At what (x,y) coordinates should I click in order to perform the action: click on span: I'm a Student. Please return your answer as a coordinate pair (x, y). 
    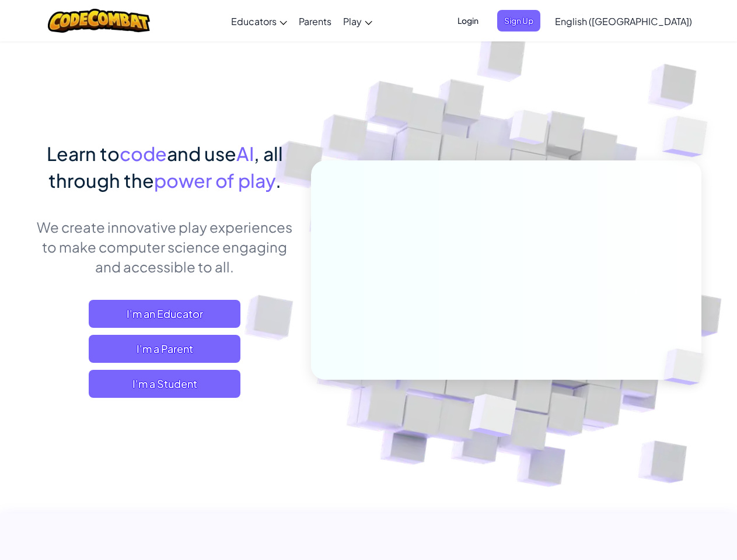
    Looking at the image, I should click on (164, 384).